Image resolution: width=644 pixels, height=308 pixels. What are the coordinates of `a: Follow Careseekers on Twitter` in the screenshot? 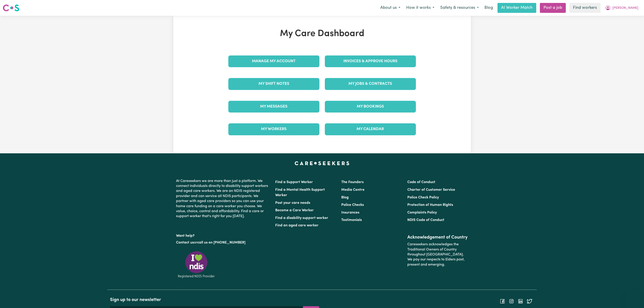 It's located at (530, 301).